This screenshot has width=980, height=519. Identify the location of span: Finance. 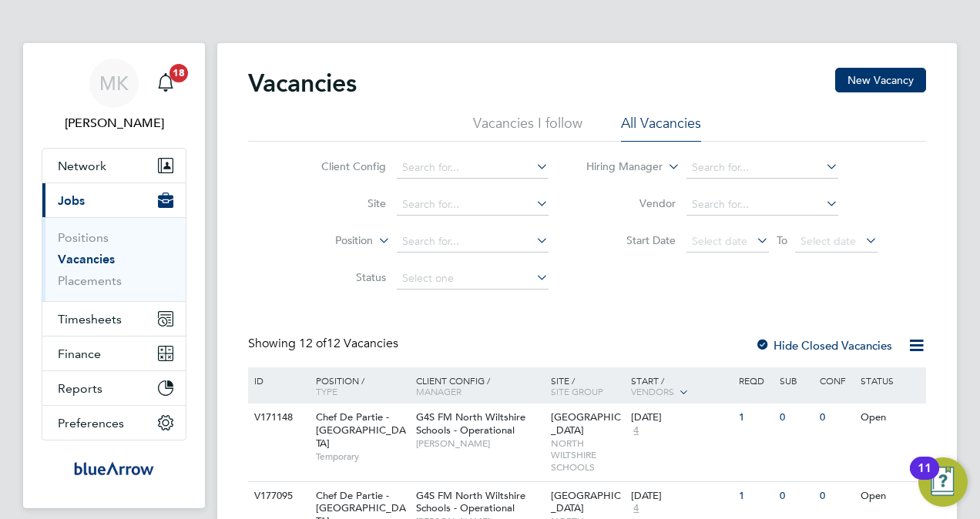
(80, 353).